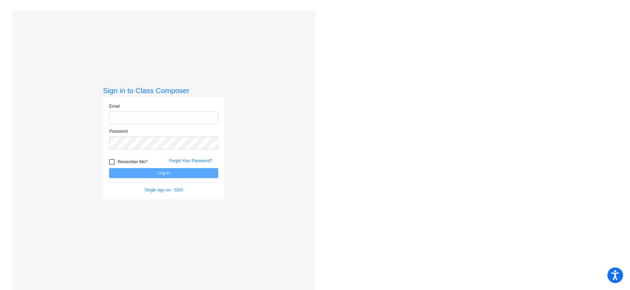  What do you see at coordinates (132, 162) in the screenshot?
I see `span: Remember Me?` at bounding box center [132, 162].